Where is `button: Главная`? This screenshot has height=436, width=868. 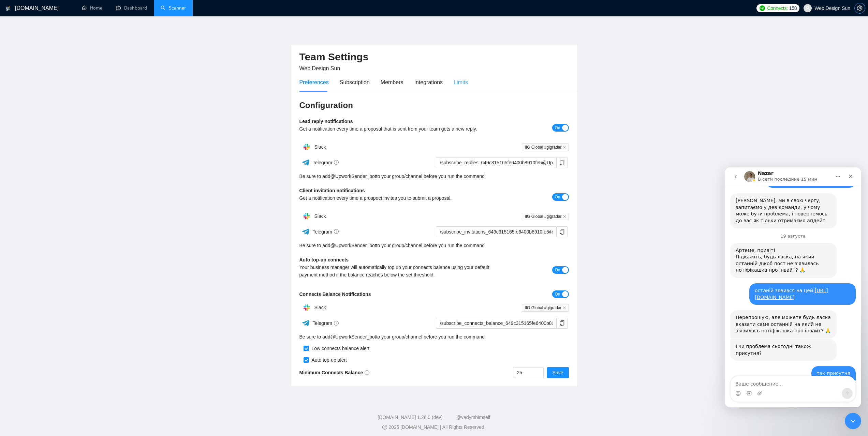 button: Главная is located at coordinates (113, 9).